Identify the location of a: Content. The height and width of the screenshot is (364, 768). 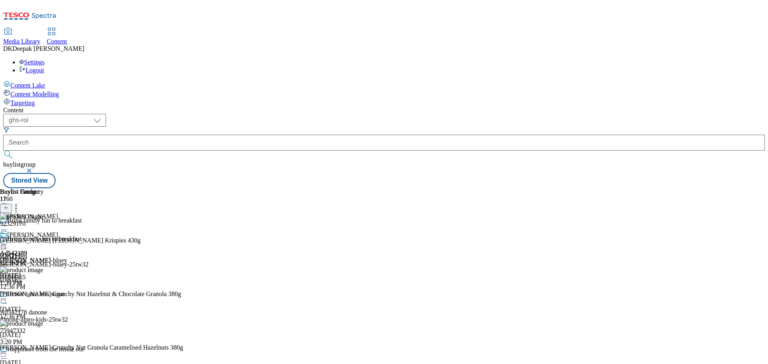
(57, 37).